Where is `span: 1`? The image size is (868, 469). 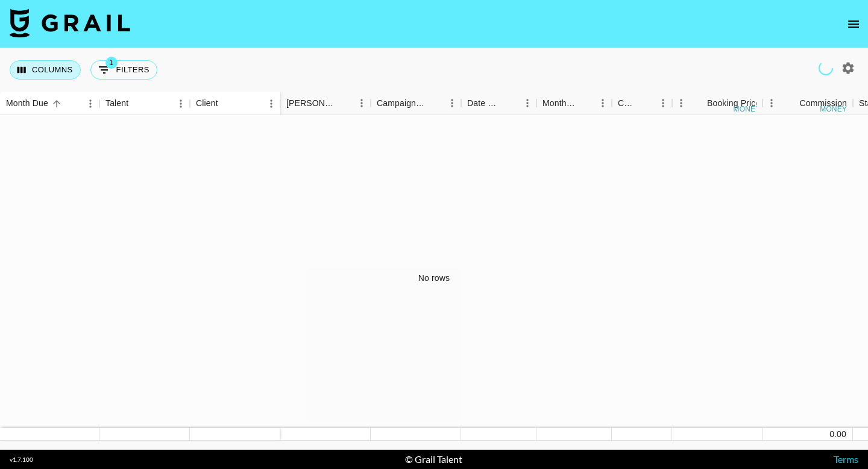
span: 1 is located at coordinates (111, 63).